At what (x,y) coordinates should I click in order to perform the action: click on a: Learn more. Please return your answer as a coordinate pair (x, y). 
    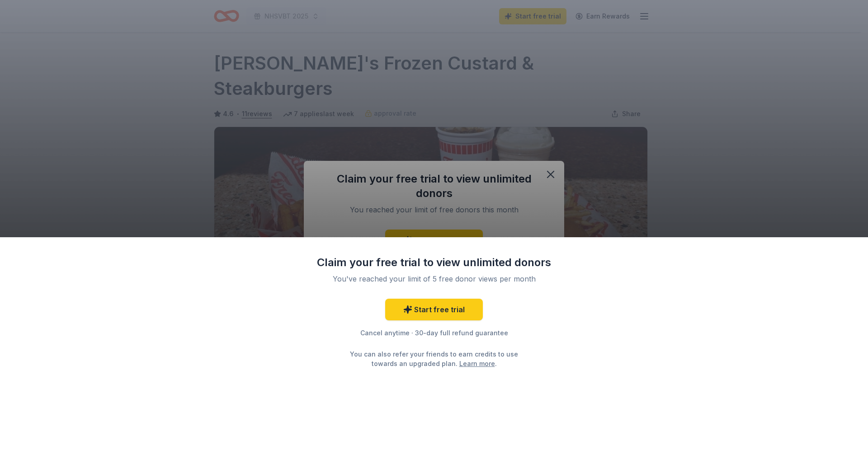
    Looking at the image, I should click on (477, 363).